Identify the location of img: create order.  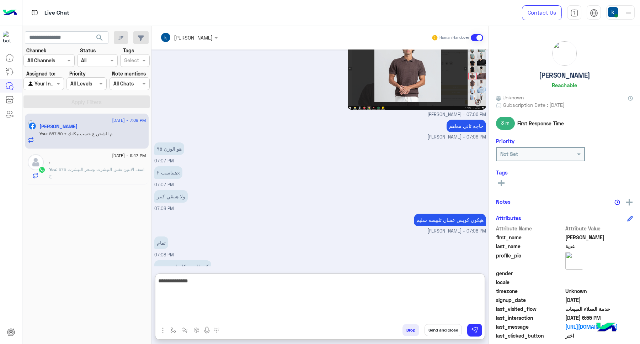
(197, 330).